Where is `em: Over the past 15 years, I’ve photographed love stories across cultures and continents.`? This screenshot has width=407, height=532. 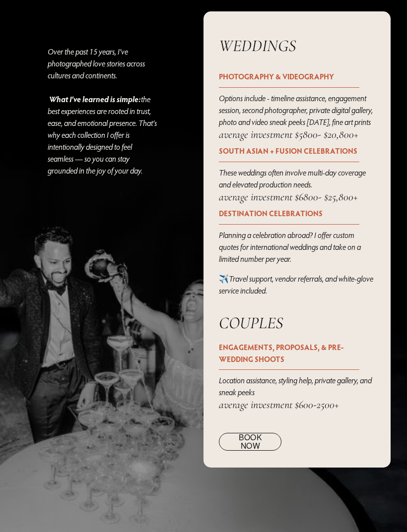 em: Over the past 15 years, I’ve photographed love stories across cultures and continents. is located at coordinates (97, 75).